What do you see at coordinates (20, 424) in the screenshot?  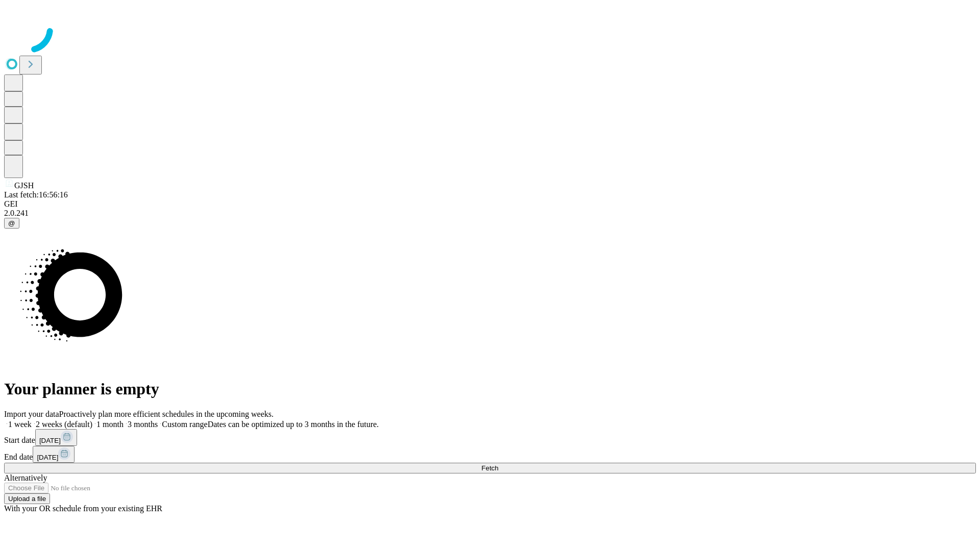 I see `span: 1 week` at bounding box center [20, 424].